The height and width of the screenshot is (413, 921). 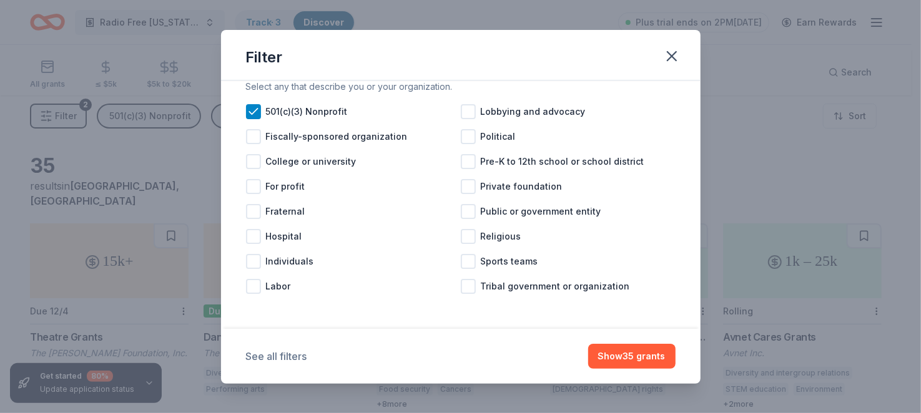 I want to click on span: Individuals, so click(x=290, y=262).